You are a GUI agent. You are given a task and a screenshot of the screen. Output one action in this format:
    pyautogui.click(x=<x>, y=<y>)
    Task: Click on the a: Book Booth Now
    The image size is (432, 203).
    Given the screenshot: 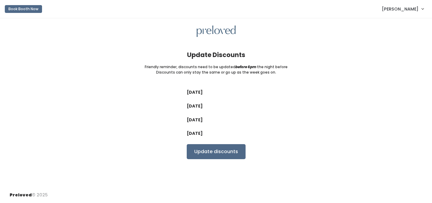 What is the action you would take?
    pyautogui.click(x=23, y=9)
    